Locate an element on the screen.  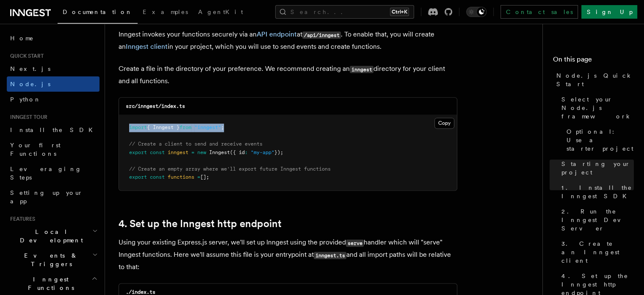
span: "inngest" is located at coordinates (208, 127).